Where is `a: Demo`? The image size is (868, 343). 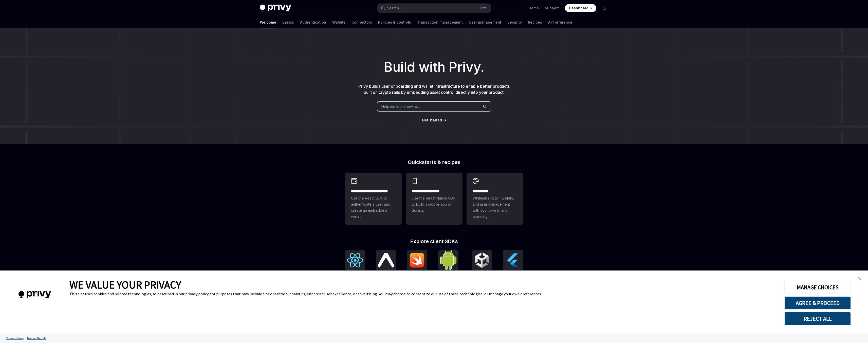
a: Demo is located at coordinates (534, 8).